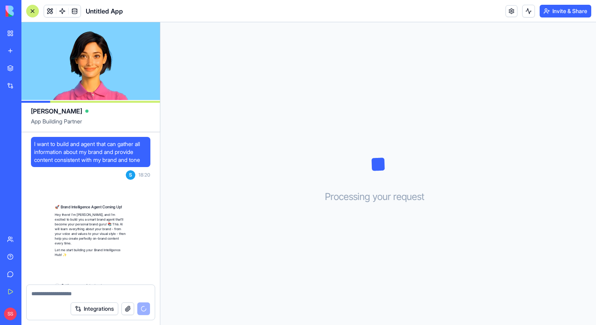  I want to click on span: Setting up your data structure, so click(84, 285).